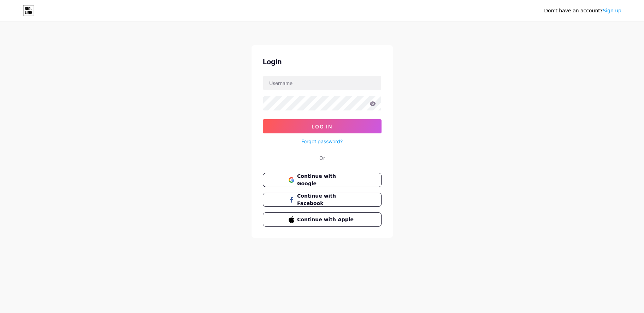 The height and width of the screenshot is (313, 644). What do you see at coordinates (322, 180) in the screenshot?
I see `a: Continue with Google` at bounding box center [322, 180].